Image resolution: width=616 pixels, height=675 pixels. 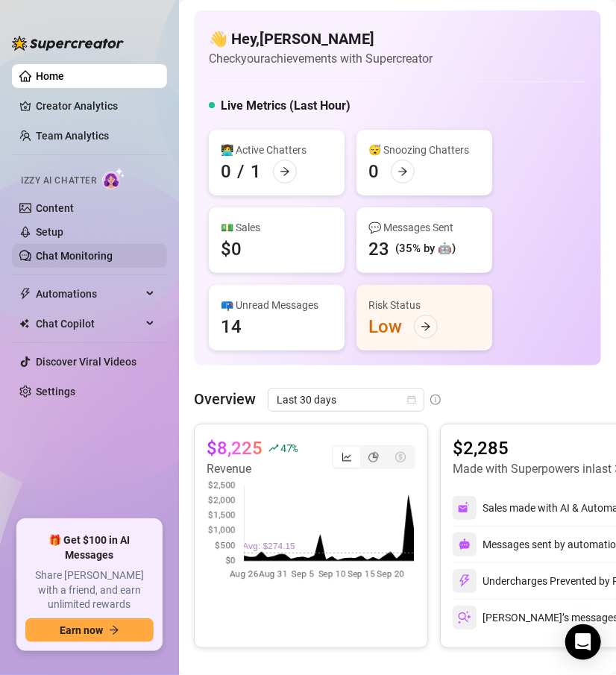 I want to click on button: Earn nowarrow-right, so click(x=89, y=631).